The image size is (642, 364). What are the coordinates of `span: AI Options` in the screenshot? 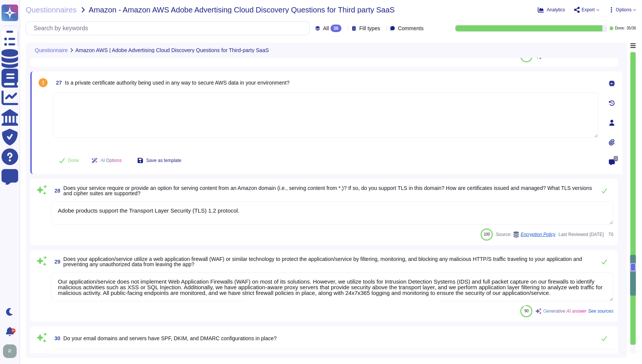 It's located at (111, 161).